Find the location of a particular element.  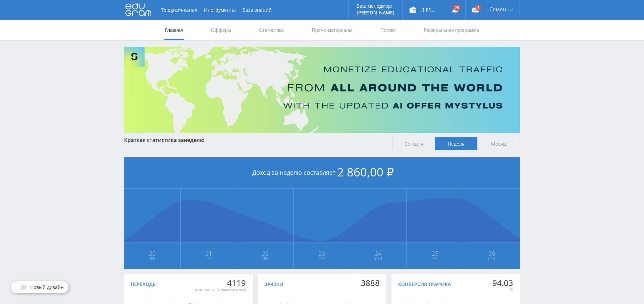

a: Статистика is located at coordinates (271, 30).